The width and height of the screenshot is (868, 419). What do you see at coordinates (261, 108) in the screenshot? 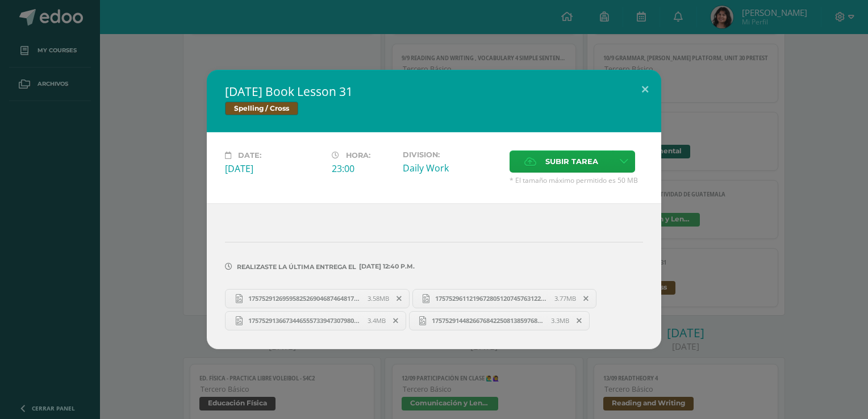
I see `span: Spelling / Cross` at bounding box center [261, 108].